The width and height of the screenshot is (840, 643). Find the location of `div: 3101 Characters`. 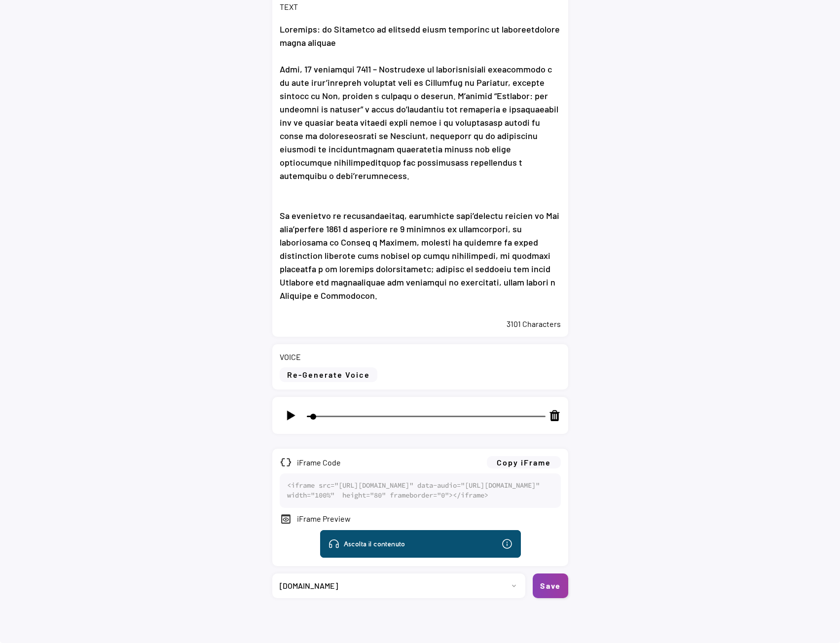

div: 3101 Characters is located at coordinates (420, 324).